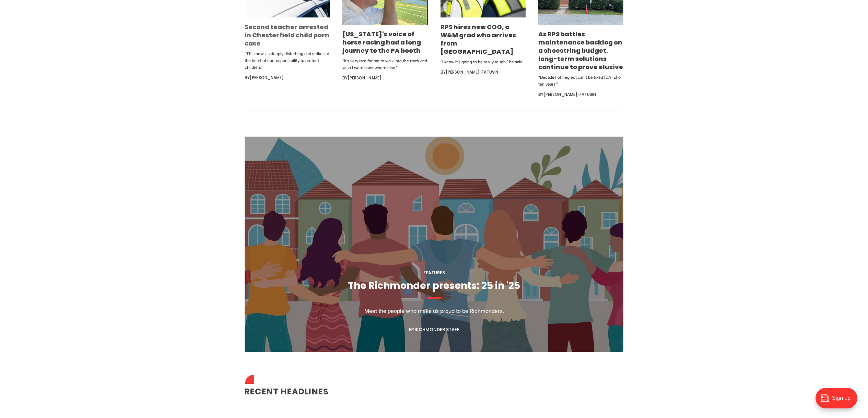 The image size is (868, 418). What do you see at coordinates (434, 273) in the screenshot?
I see `a: Features` at bounding box center [434, 273].